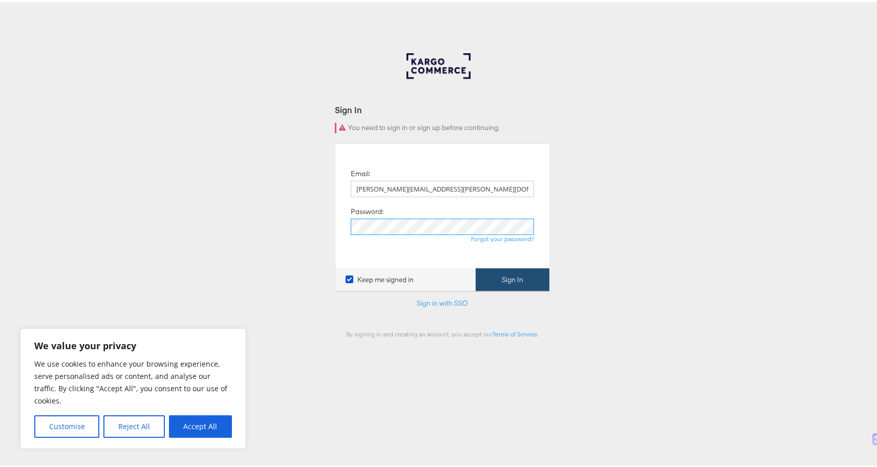 The image size is (877, 467). I want to click on a: Sign in with SSO, so click(442, 301).